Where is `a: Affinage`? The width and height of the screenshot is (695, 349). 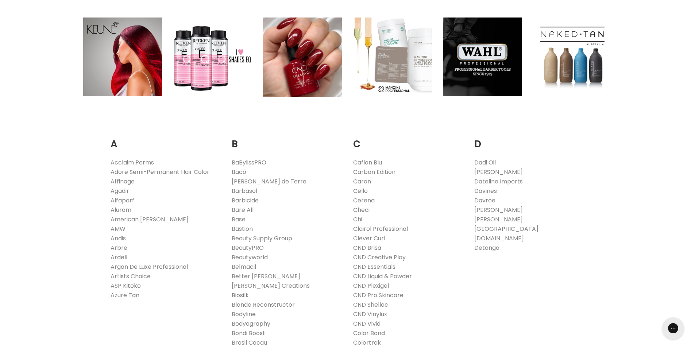 a: Affinage is located at coordinates (123, 181).